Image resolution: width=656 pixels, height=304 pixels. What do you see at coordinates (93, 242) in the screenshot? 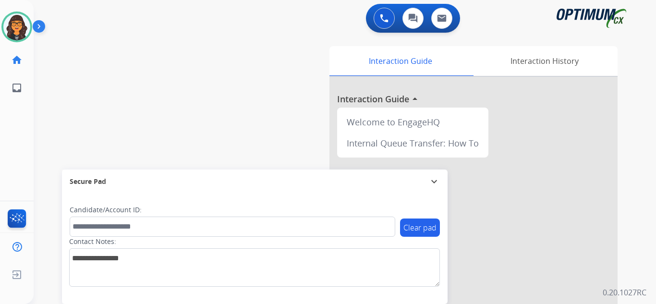
I see `label: Contact Notes:` at bounding box center [93, 242].